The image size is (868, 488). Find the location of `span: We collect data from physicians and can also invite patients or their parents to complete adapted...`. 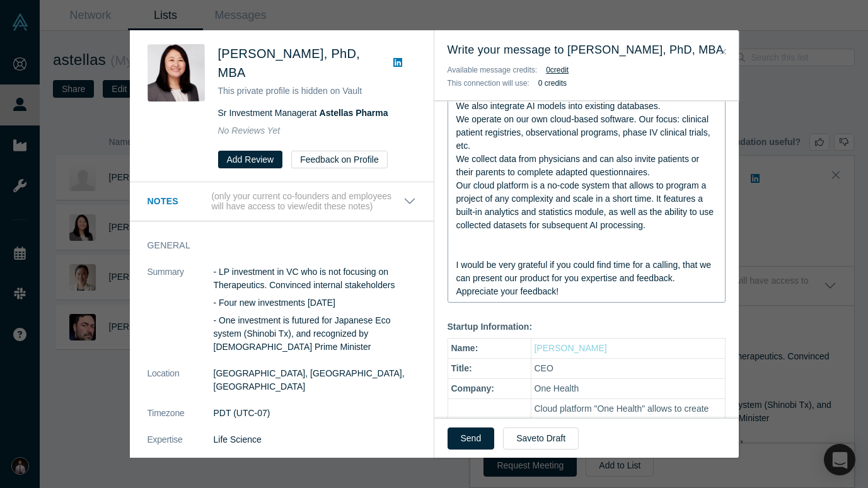

span: We collect data from physicians and can also invite patients or their parents to complete adapted... is located at coordinates (580, 166).